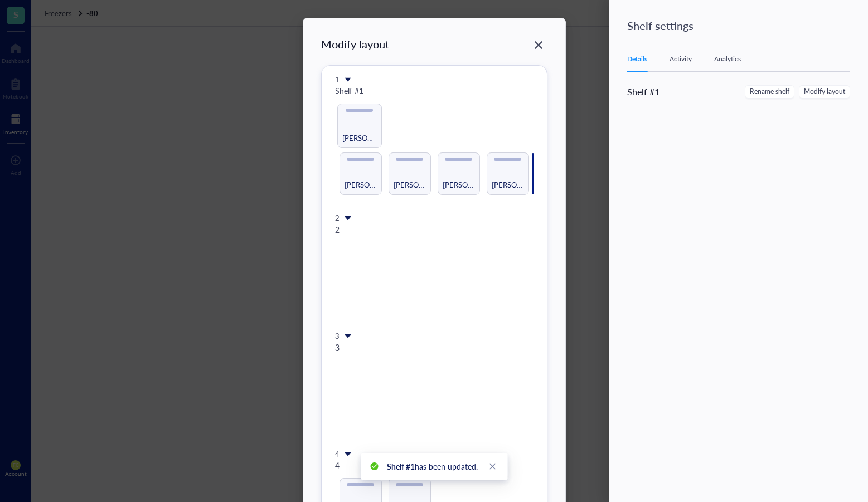 This screenshot has height=502, width=868. Describe the element at coordinates (431, 466) in the screenshot. I see `span: has been updated.` at that location.